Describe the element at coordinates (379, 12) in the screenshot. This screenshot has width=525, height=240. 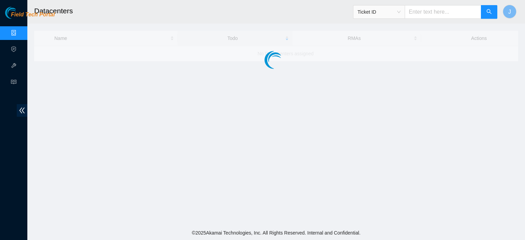
I see `span: Ticket ID` at that location.